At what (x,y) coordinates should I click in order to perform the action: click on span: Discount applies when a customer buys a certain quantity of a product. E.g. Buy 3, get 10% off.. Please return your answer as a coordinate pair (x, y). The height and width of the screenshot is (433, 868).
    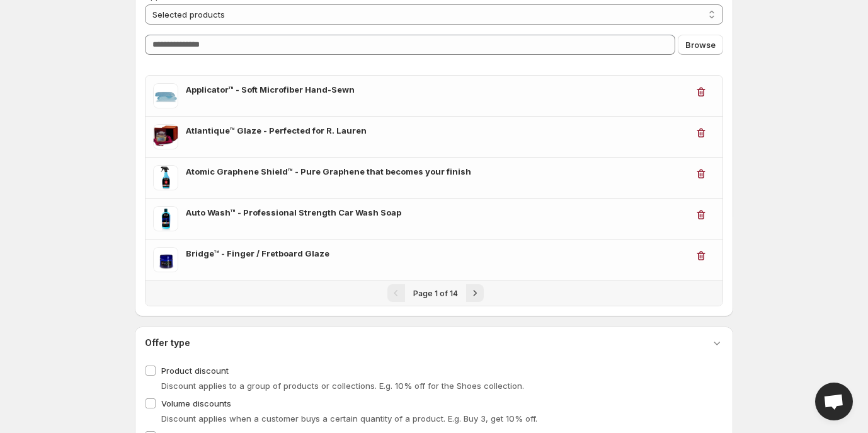
    Looking at the image, I should click on (349, 419).